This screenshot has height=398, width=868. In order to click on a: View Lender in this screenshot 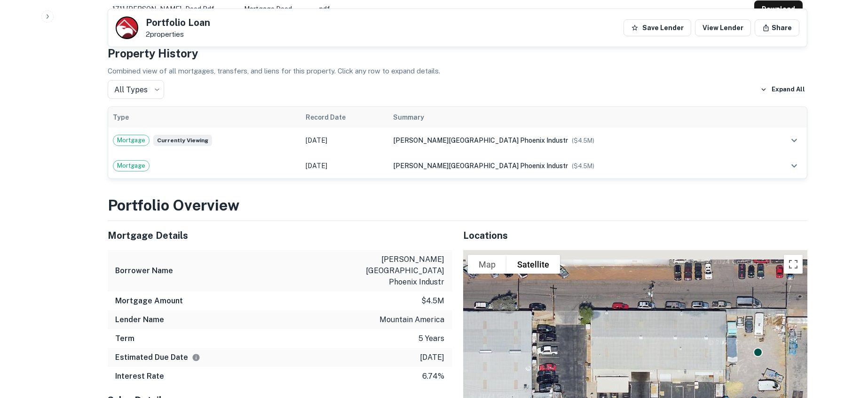, I will do `click(723, 27)`.